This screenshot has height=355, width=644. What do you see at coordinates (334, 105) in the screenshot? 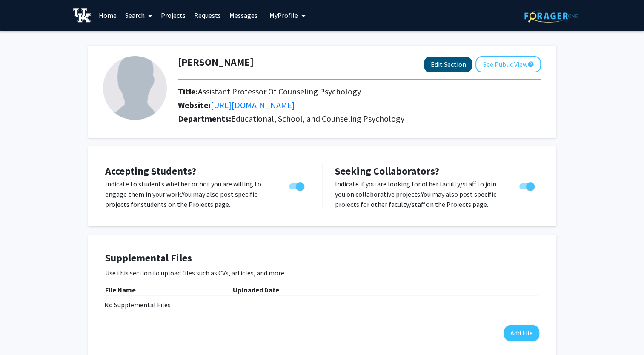
I see `h2: Website:` at bounding box center [334, 105].